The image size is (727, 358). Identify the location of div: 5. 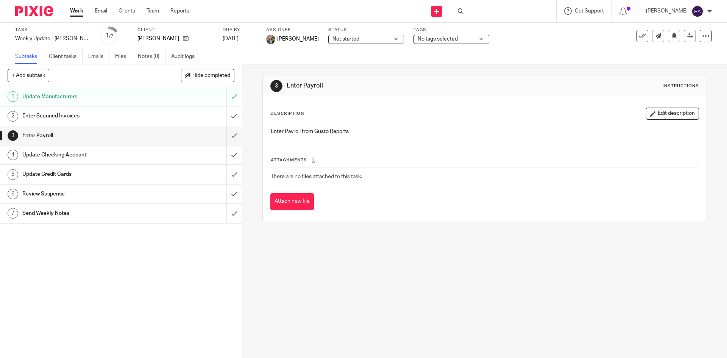
(13, 174).